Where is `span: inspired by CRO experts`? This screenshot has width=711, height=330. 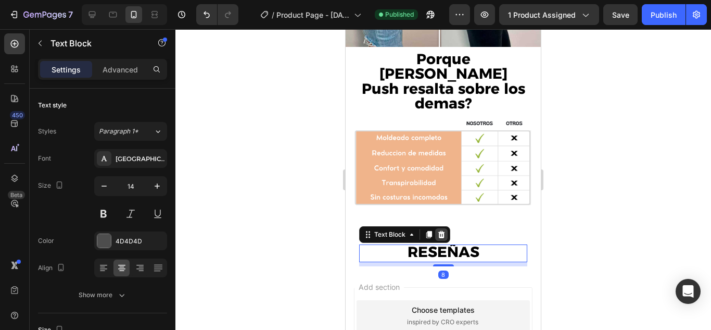
span: inspired by CRO experts is located at coordinates (97, 293).